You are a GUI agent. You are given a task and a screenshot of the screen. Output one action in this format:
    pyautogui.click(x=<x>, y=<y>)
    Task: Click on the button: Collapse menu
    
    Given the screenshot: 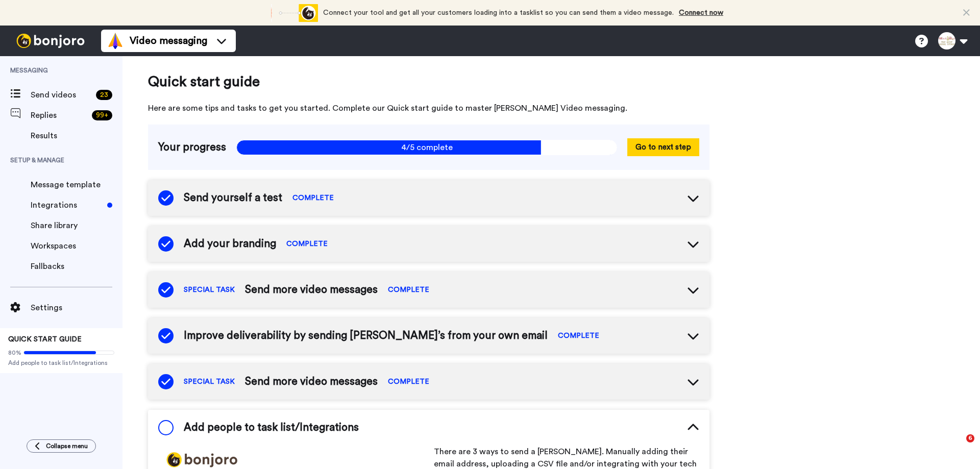 What is the action you would take?
    pyautogui.click(x=61, y=446)
    